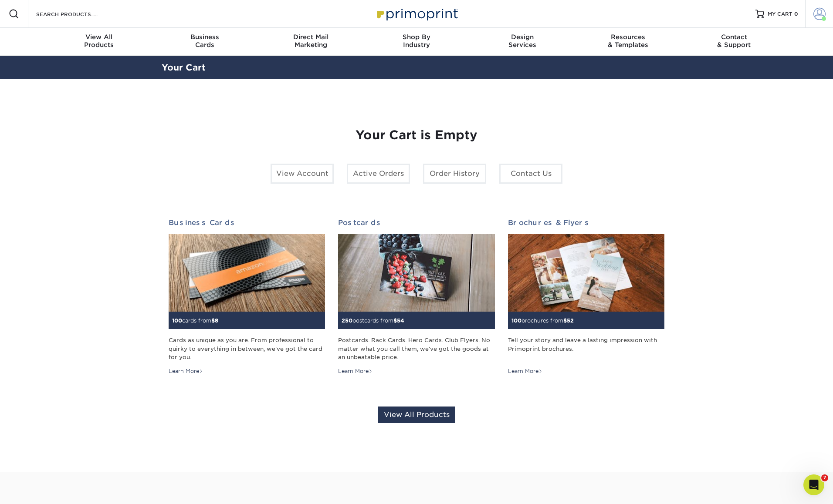  What do you see at coordinates (824, 478) in the screenshot?
I see `span: 7` at bounding box center [824, 478].